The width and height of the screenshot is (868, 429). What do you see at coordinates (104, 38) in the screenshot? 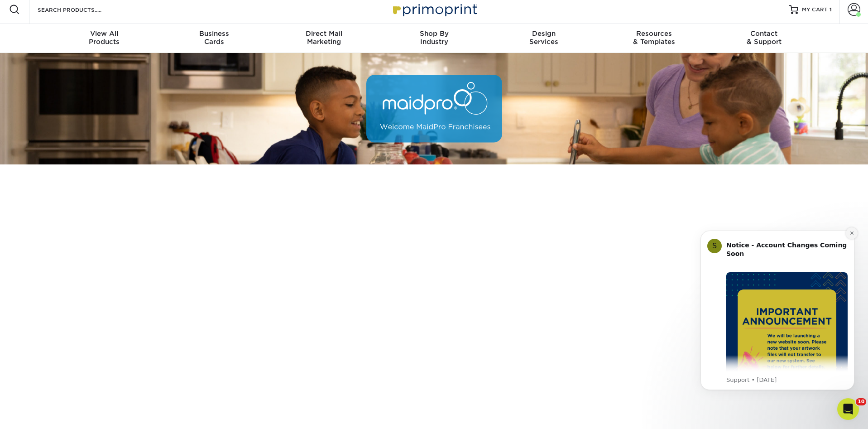
I see `div: Products` at bounding box center [104, 38].